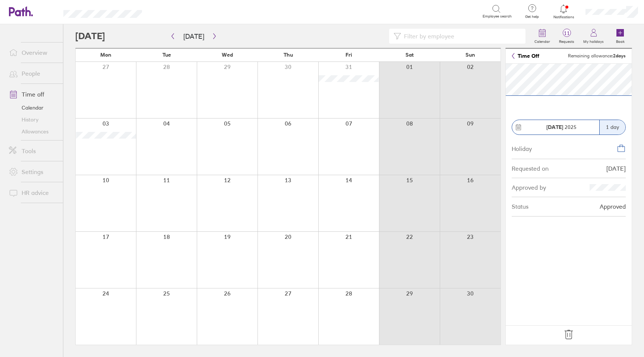 This screenshot has height=357, width=644. I want to click on a: Tools, so click(33, 151).